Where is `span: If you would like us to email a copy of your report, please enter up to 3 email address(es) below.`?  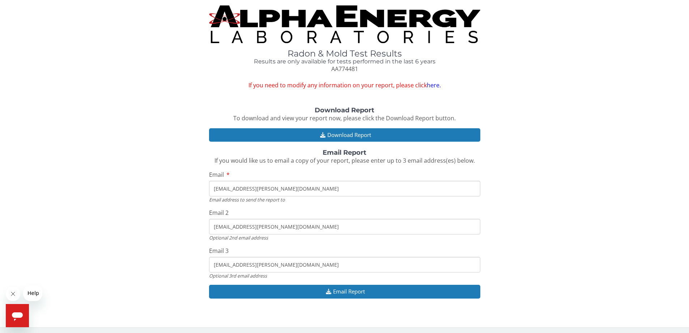 span: If you would like us to email a copy of your report, please enter up to 3 email address(es) below. is located at coordinates (345, 160).